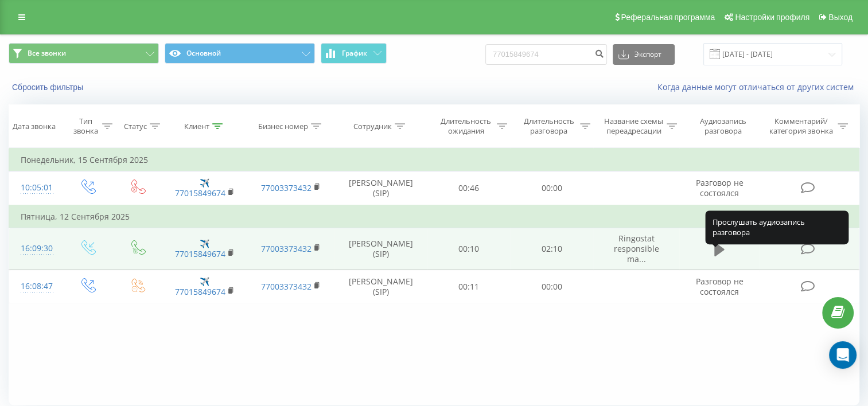  What do you see at coordinates (468, 287) in the screenshot?
I see `td: 00:11` at bounding box center [468, 287].